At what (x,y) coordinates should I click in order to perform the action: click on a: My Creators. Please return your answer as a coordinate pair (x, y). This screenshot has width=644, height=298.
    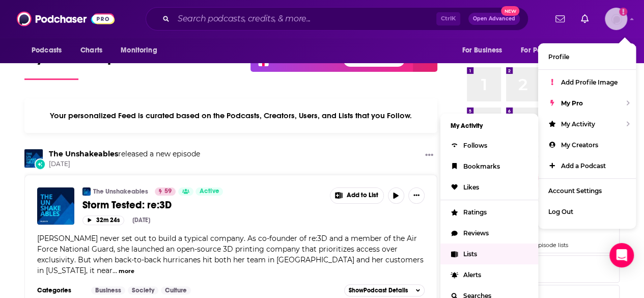
    Looking at the image, I should click on (587, 145).